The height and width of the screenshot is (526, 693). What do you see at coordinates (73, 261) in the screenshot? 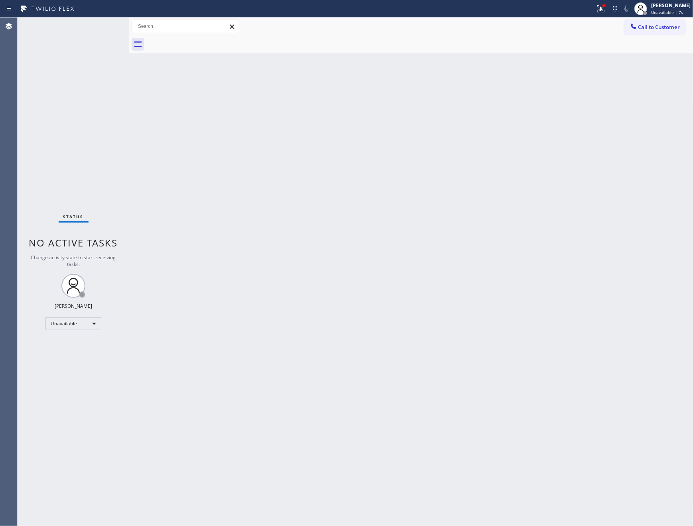
I see `span: Change activity state to start receiving tasks.` at bounding box center [73, 261].